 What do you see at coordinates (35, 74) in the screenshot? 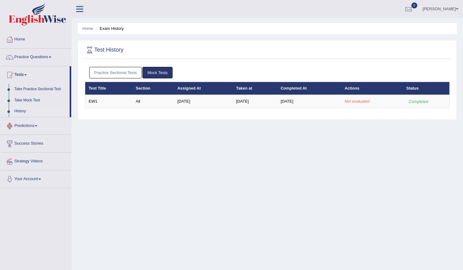
I see `a: Tests` at bounding box center [35, 74].